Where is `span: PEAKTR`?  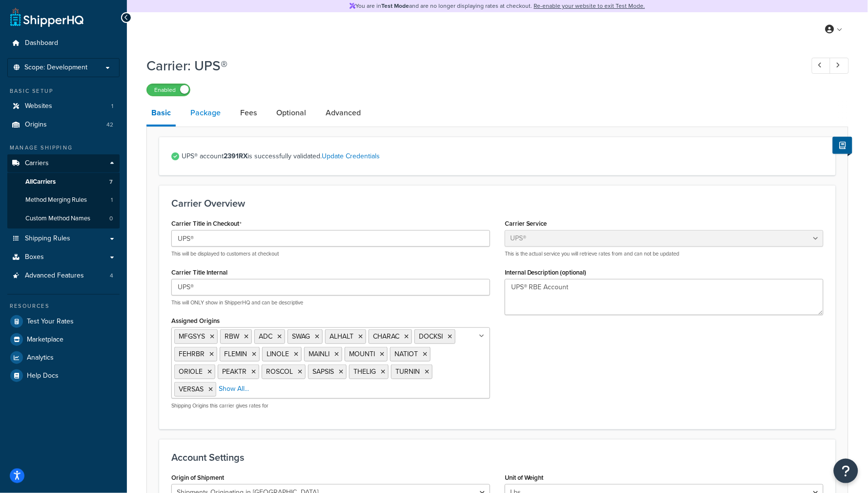 span: PEAKTR is located at coordinates (234, 371).